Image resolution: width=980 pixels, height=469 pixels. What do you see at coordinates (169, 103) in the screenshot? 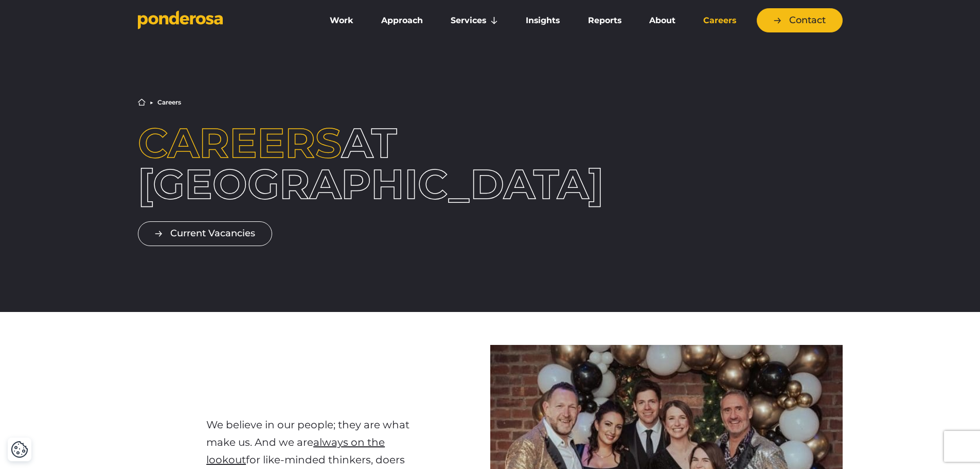
I see `li: Careers` at bounding box center [169, 103].